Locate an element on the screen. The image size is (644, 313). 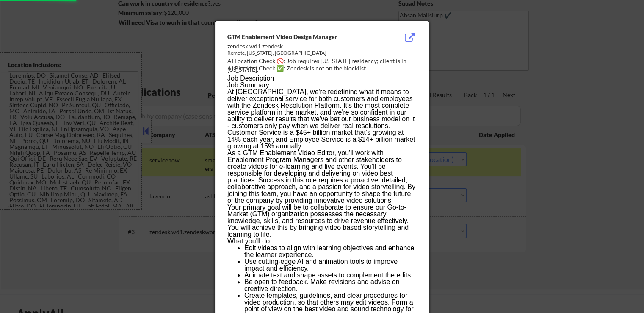
div: zendesk.wd1.zendesk is located at coordinates (301, 46).